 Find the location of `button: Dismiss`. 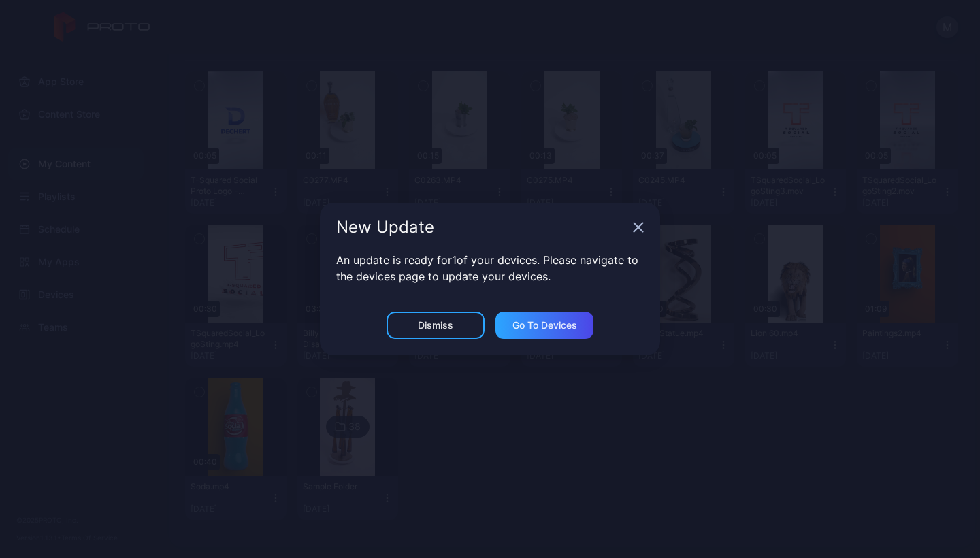

button: Dismiss is located at coordinates (436, 325).